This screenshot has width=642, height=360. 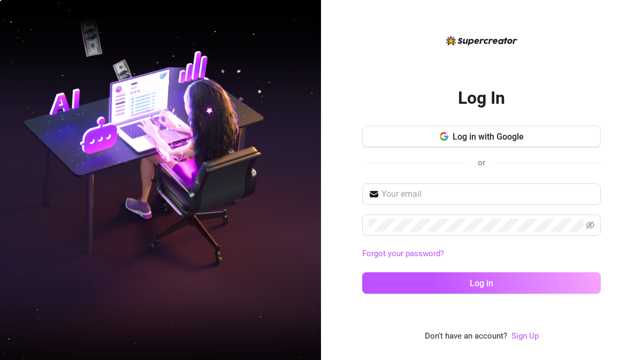 I want to click on span: Log in with Google, so click(x=488, y=136).